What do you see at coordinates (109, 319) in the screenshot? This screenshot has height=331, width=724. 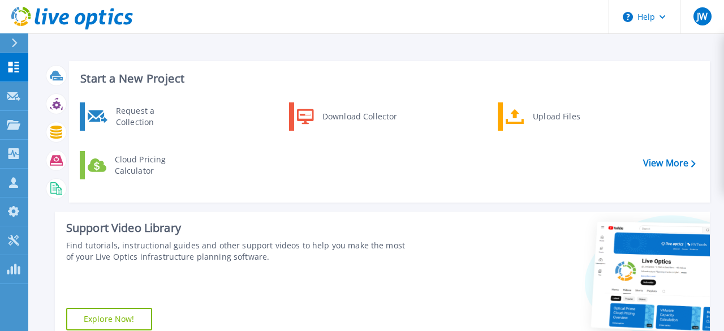 I see `a: Explore Now!` at bounding box center [109, 319].